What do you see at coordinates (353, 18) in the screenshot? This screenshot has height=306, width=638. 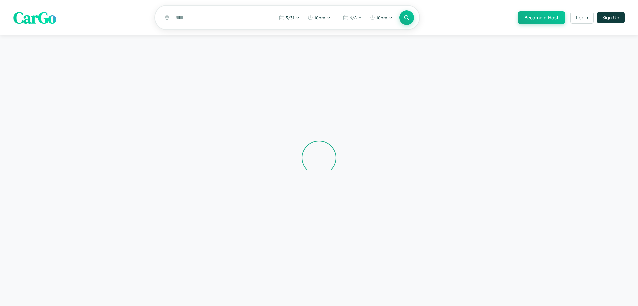 I see `span: 6 / 8` at bounding box center [353, 18].